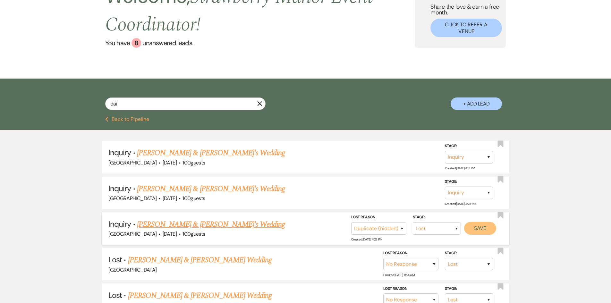  What do you see at coordinates (260, 43) in the screenshot?
I see `a: You have 8 unanswered leads.` at bounding box center [260, 43].